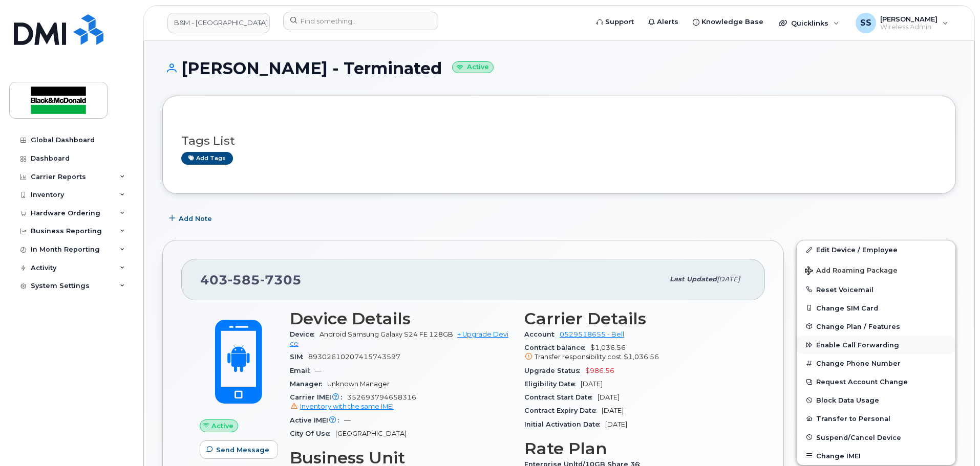 The image size is (980, 466). What do you see at coordinates (553, 384) in the screenshot?
I see `span: Eligibility Date` at bounding box center [553, 384].